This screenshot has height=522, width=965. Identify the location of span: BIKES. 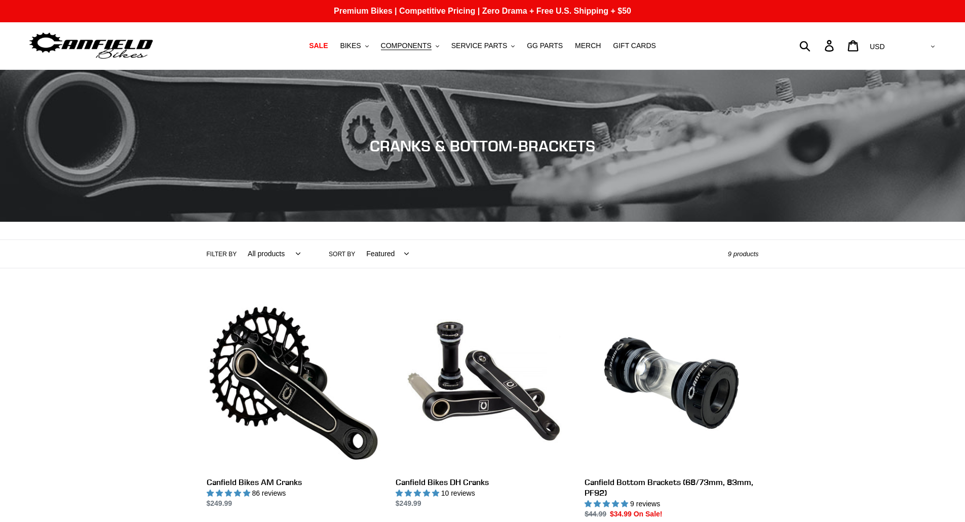
(350, 46).